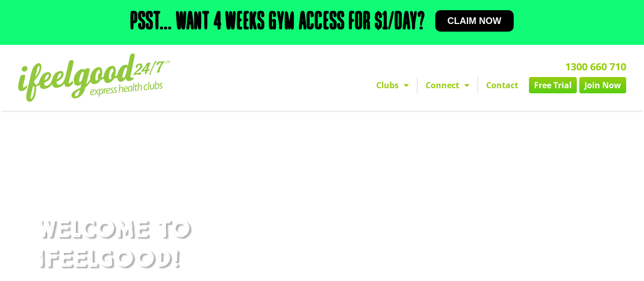 The height and width of the screenshot is (281, 644). Describe the element at coordinates (474, 21) in the screenshot. I see `a: Claim now` at that location.